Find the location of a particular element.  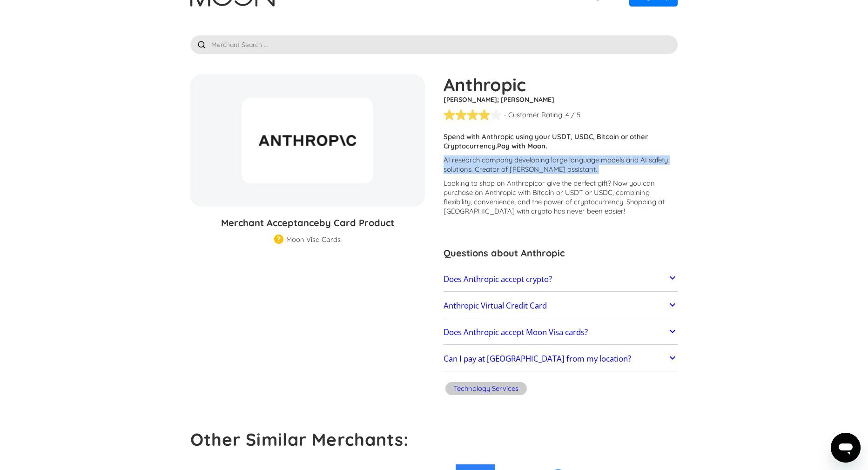

div: Moon Visa Cards is located at coordinates (314, 240).